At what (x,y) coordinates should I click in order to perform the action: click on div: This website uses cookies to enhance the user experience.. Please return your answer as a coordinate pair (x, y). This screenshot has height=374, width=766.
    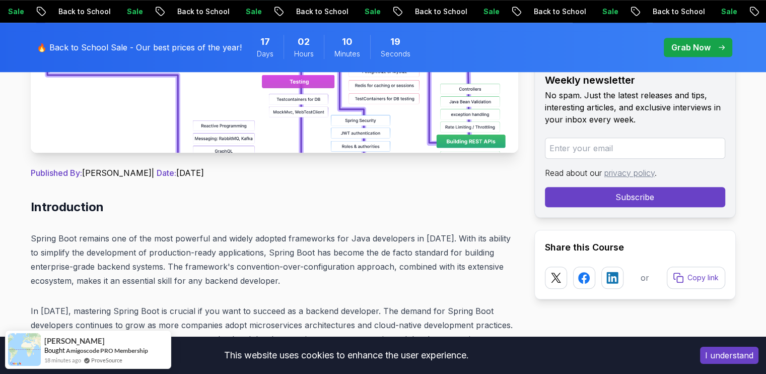
    Looking at the image, I should click on (346, 355).